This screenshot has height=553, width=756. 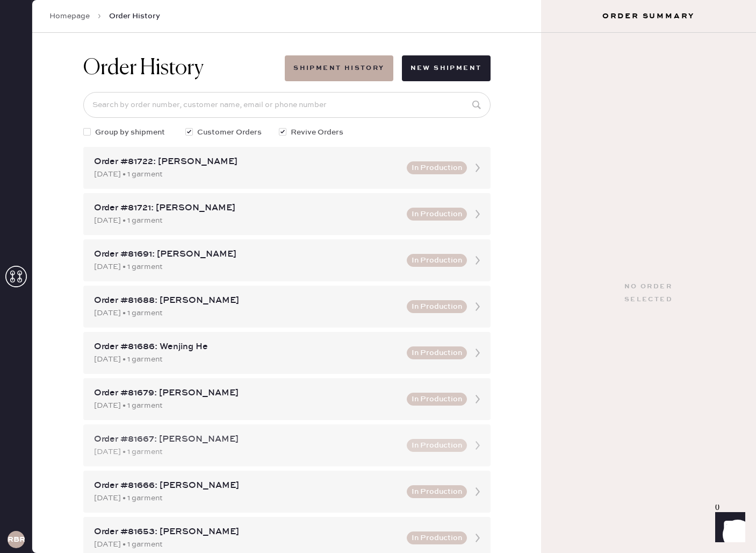 I want to click on span: Group by shipment, so click(x=130, y=132).